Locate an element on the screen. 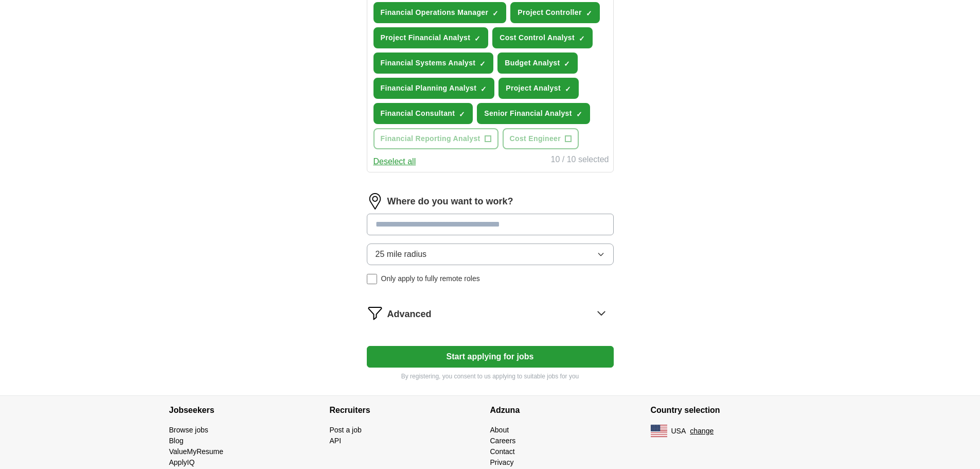 The width and height of the screenshot is (980, 469). span: Project Analyst is located at coordinates (533, 88).